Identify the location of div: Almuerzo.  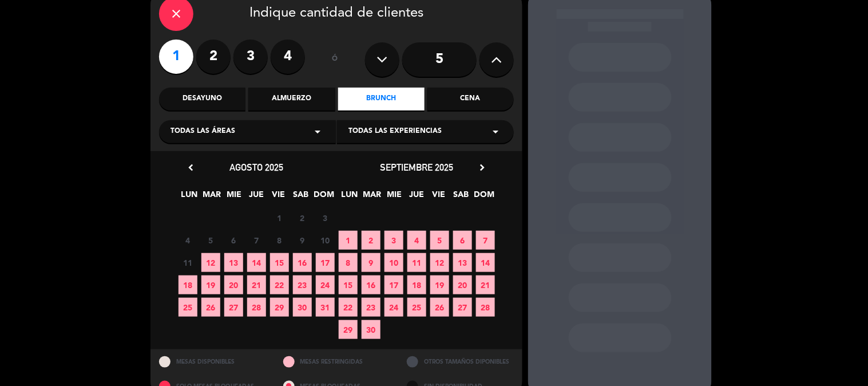
(291, 99).